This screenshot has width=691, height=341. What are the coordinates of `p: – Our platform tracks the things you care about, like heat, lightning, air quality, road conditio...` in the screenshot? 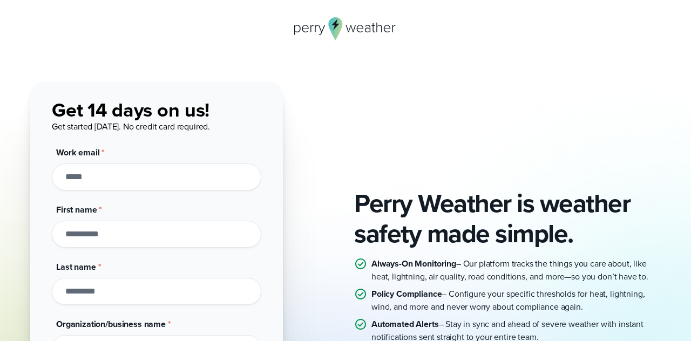 It's located at (516, 271).